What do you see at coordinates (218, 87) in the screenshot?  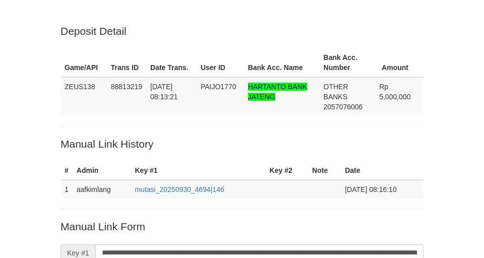 I see `span: PAIJO1770` at bounding box center [218, 87].